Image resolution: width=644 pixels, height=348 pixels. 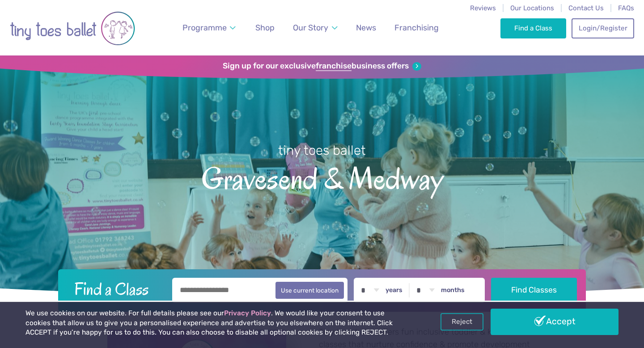 I want to click on a: Programme, so click(x=209, y=28).